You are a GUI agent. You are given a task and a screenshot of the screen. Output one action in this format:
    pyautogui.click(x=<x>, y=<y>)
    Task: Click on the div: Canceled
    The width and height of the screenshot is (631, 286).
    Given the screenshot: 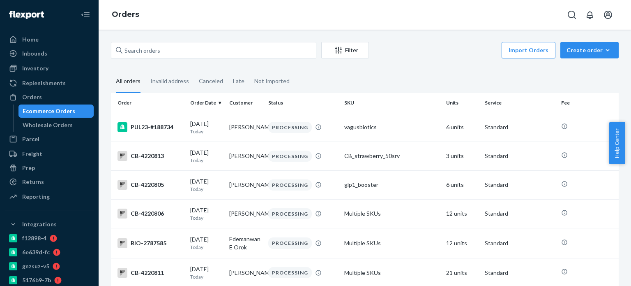 What is the action you would take?
    pyautogui.click(x=211, y=81)
    